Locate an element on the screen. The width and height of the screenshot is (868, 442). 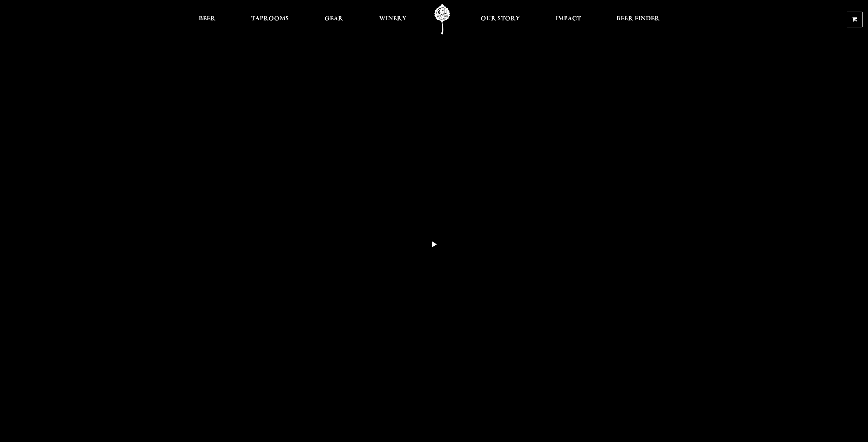
span: Beer Finder is located at coordinates (638, 19).